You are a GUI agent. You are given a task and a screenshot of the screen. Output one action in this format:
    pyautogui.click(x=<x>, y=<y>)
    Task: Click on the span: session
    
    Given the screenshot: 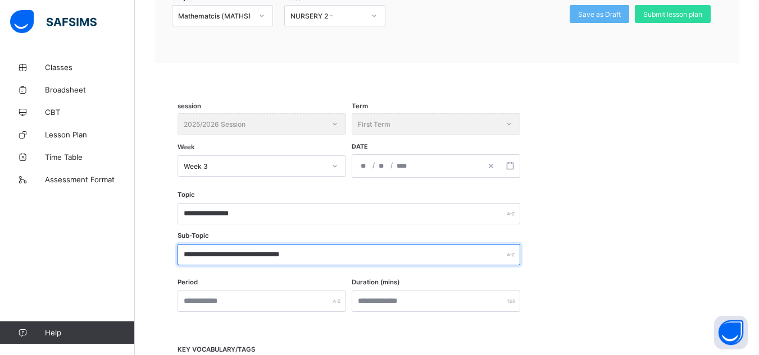 What is the action you would take?
    pyautogui.click(x=189, y=106)
    